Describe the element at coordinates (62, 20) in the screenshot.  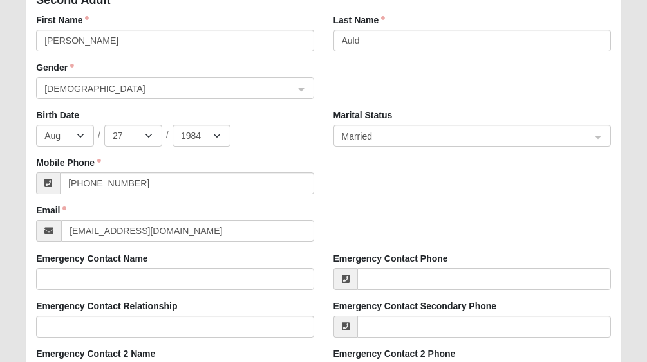
I see `label: First Name` at that location.